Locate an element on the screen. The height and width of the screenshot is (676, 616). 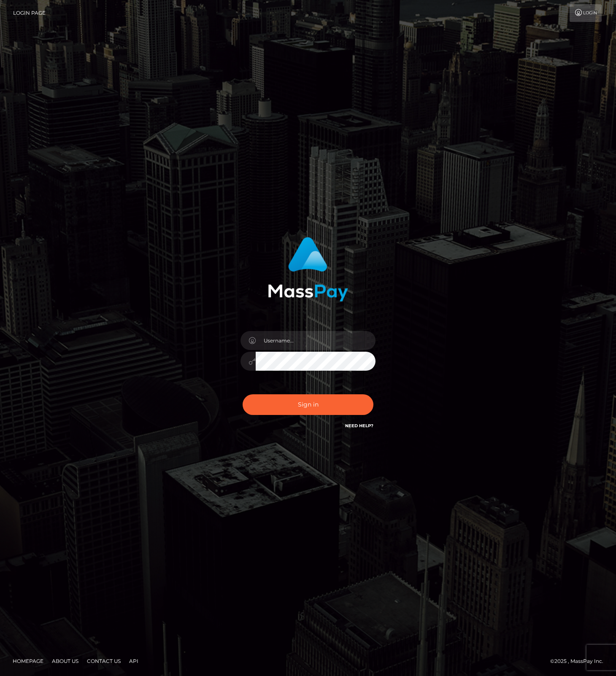
a: Need Help? is located at coordinates (359, 426).